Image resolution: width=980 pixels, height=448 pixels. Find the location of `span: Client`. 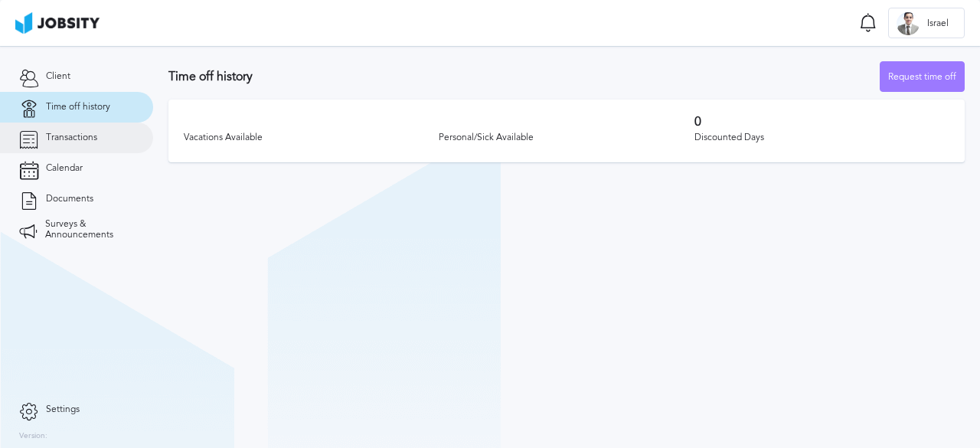

span: Client is located at coordinates (58, 76).